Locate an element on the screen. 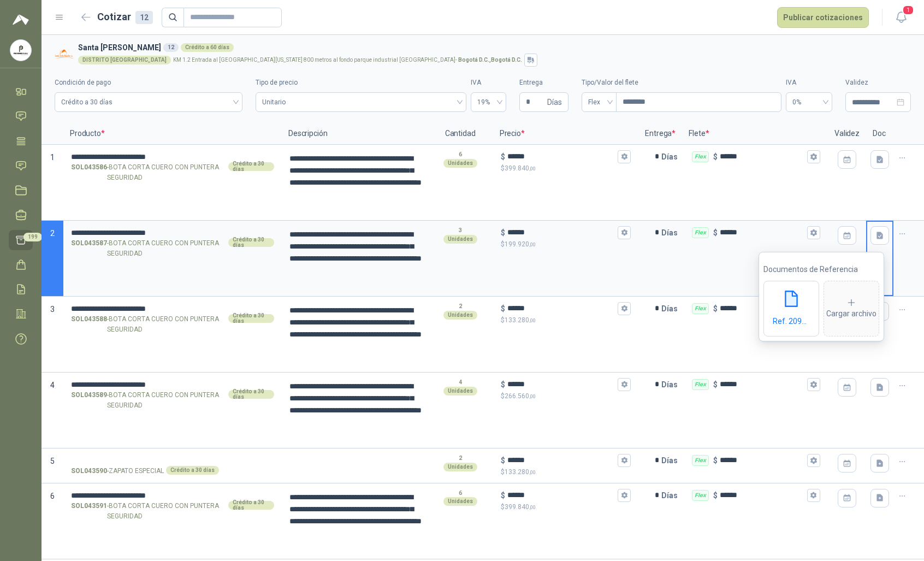 The width and height of the screenshot is (924, 561). input: SOL043590-ZAPATO ESPECIALCrédito a 30 días is located at coordinates (173, 461).